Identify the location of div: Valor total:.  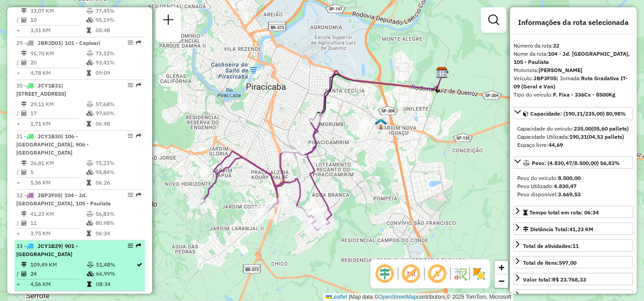
(554, 280).